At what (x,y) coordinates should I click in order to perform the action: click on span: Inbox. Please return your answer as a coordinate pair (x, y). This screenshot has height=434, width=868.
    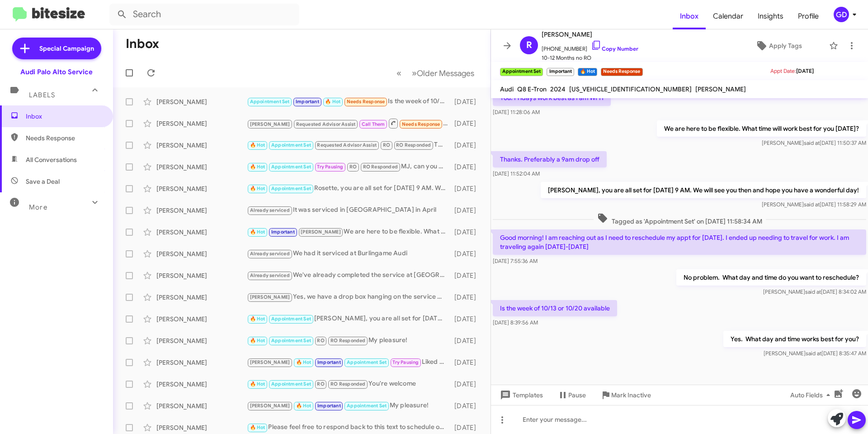
    Looking at the image, I should click on (64, 116).